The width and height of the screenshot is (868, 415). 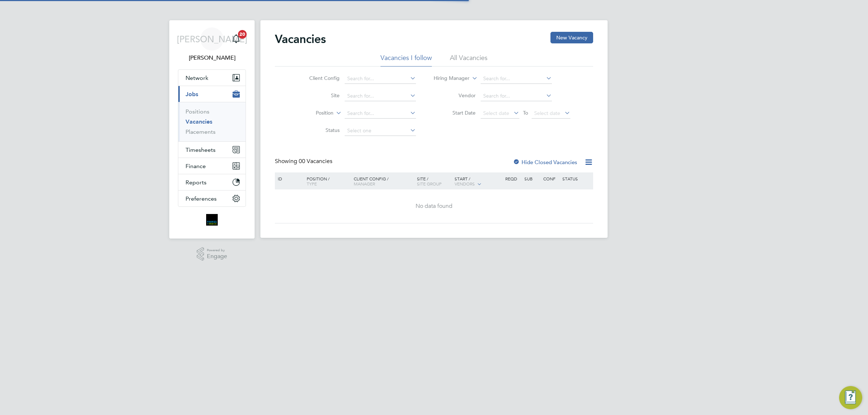 I want to click on input: Select one, so click(x=380, y=130).